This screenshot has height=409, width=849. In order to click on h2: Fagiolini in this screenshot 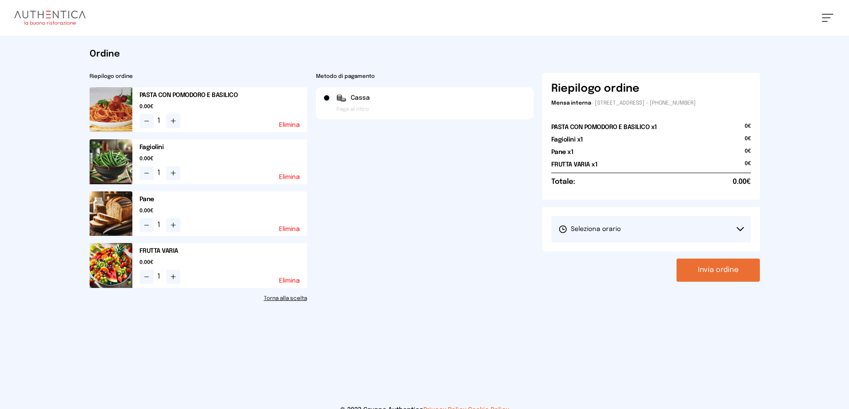, I will do `click(223, 147)`.